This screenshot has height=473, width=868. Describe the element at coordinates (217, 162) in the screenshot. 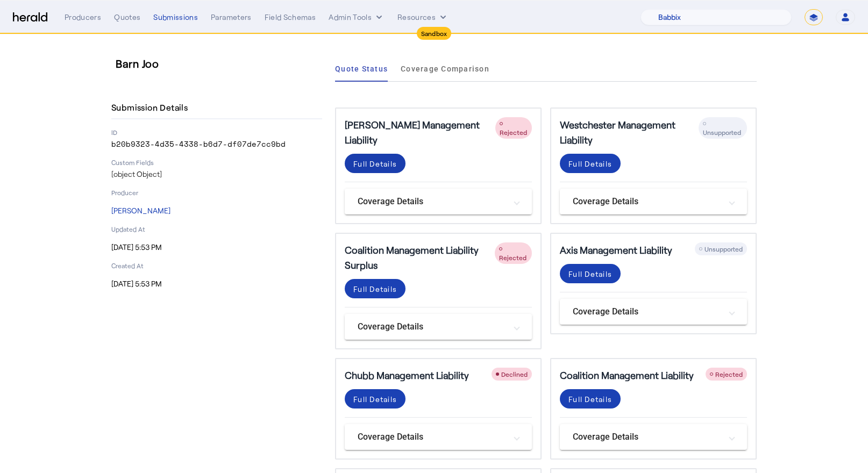

I see `p: Custom Fields` at that location.